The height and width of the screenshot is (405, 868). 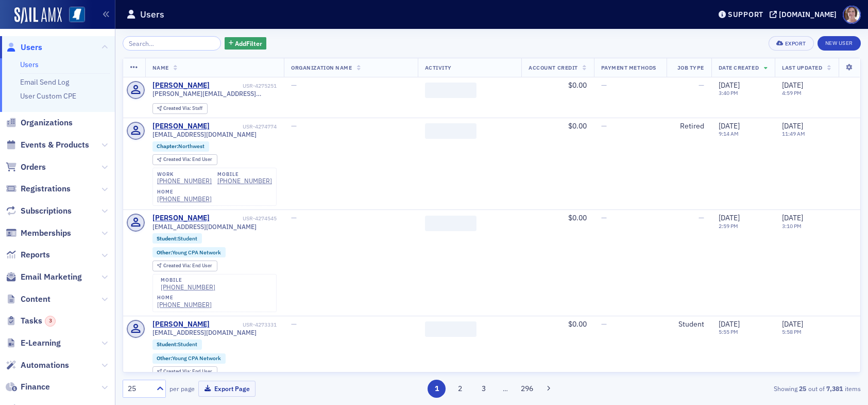 What do you see at coordinates (552, 67) in the screenshot?
I see `span: Account Credit` at bounding box center [552, 67].